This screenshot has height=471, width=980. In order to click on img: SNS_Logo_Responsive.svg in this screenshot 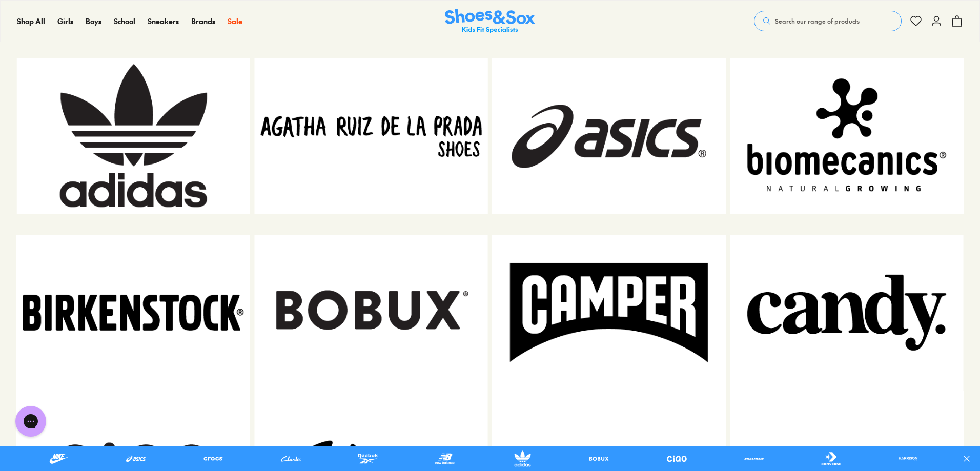, I will do `click(490, 21)`.